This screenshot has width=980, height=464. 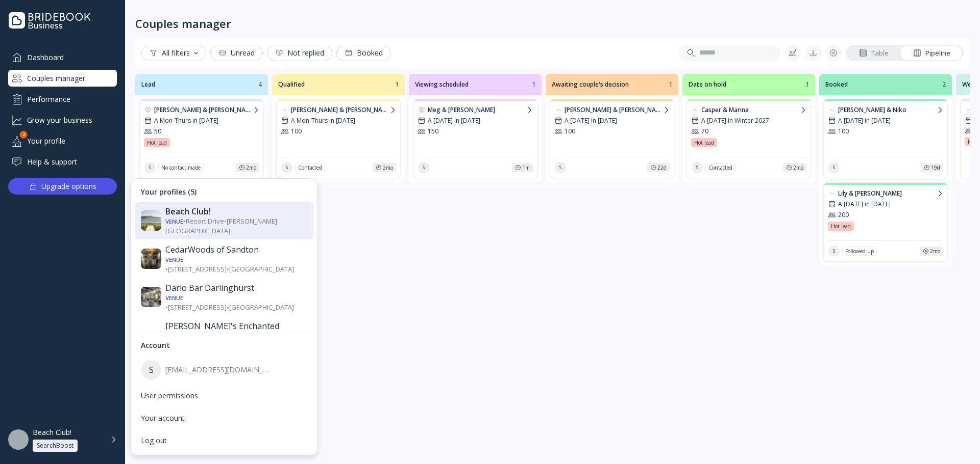 I want to click on div: 22d, so click(x=662, y=168).